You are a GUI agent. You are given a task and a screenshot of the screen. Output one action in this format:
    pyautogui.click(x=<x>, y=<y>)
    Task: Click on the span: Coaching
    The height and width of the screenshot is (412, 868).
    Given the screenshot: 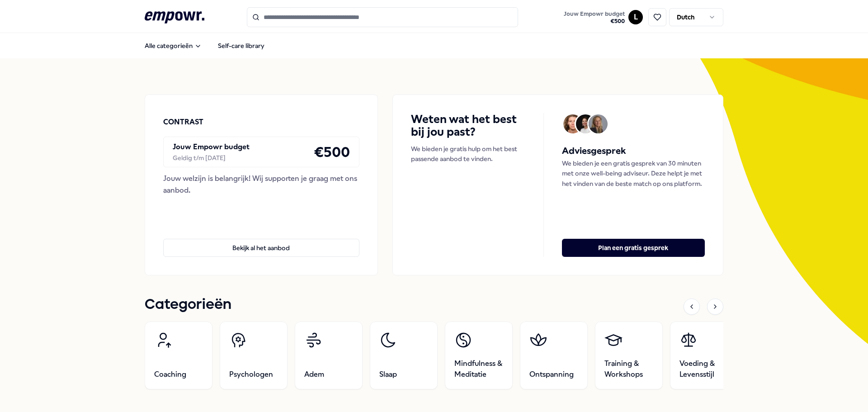 What is the action you would take?
    pyautogui.click(x=170, y=374)
    